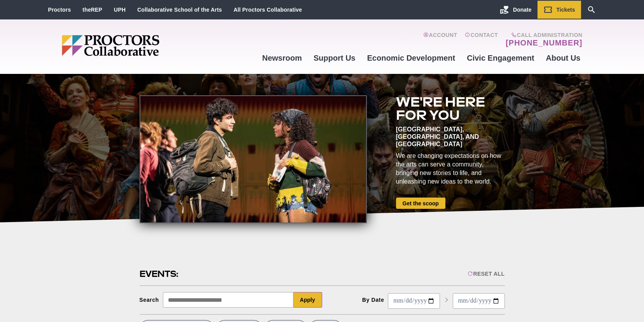  What do you see at coordinates (515, 10) in the screenshot?
I see `a: Donate` at bounding box center [515, 10].